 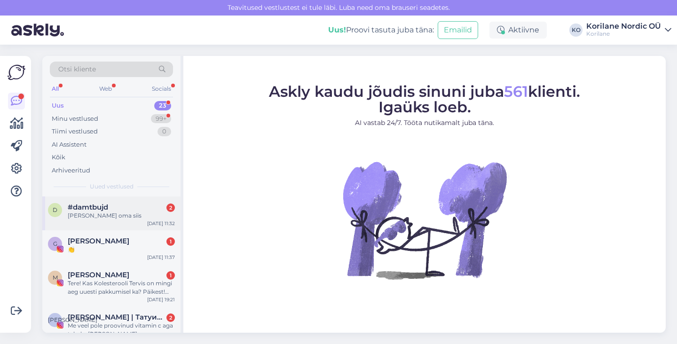 I want to click on div: Korilane, so click(x=624, y=34).